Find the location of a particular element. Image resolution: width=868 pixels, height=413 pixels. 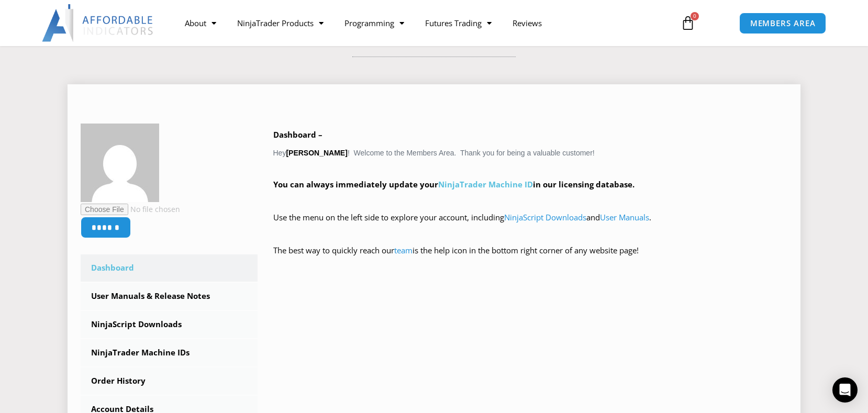

a: User Manuals is located at coordinates (625, 217).